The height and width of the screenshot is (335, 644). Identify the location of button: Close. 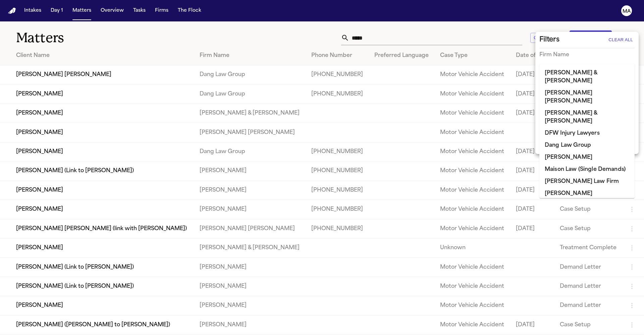
(634, 69).